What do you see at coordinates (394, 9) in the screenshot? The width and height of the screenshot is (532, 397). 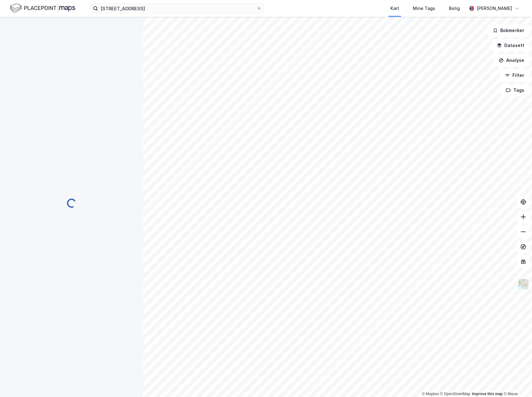 I see `div: Kart` at bounding box center [394, 9].